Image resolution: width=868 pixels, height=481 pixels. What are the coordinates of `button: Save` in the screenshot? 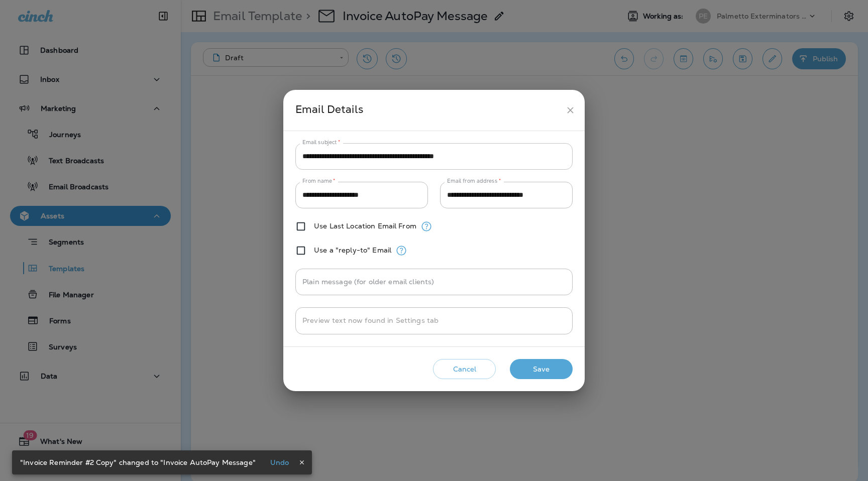 It's located at (541, 369).